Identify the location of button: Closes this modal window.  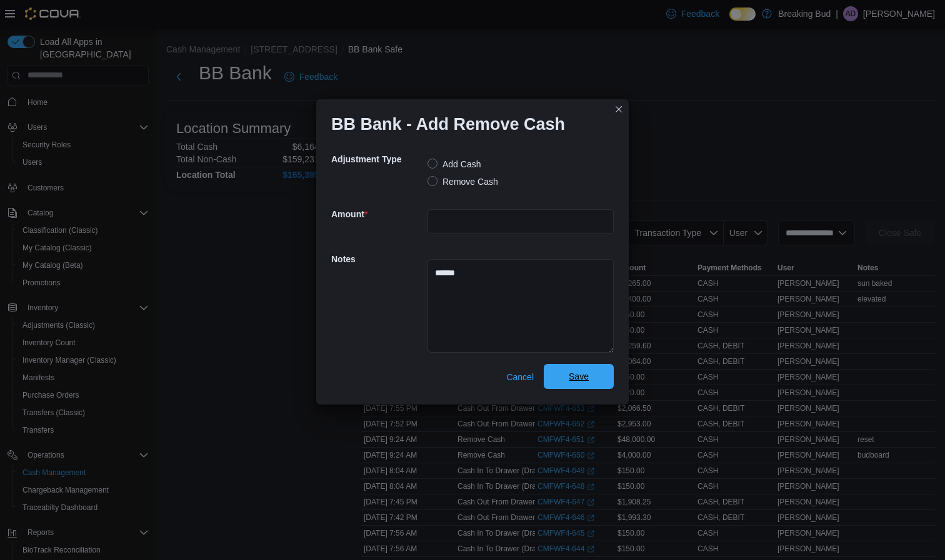
(619, 109).